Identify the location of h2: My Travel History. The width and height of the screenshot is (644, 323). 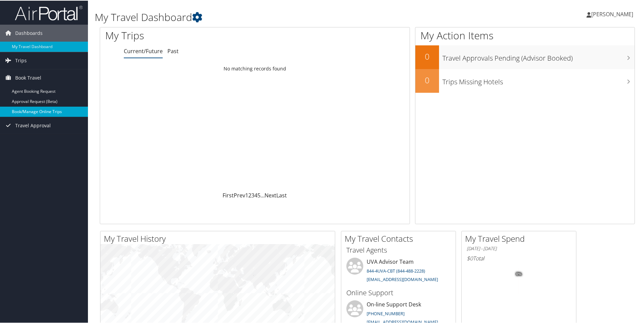
(219, 238).